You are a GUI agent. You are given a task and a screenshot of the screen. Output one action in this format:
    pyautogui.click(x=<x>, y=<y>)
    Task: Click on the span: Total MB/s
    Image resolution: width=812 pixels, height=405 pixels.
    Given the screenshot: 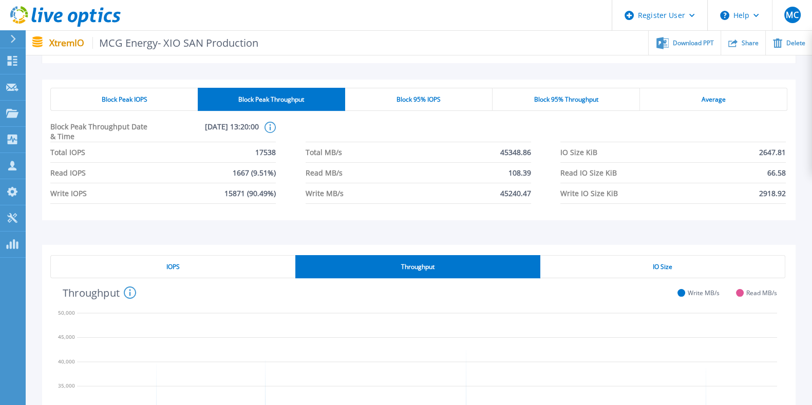 What is the action you would take?
    pyautogui.click(x=324, y=152)
    